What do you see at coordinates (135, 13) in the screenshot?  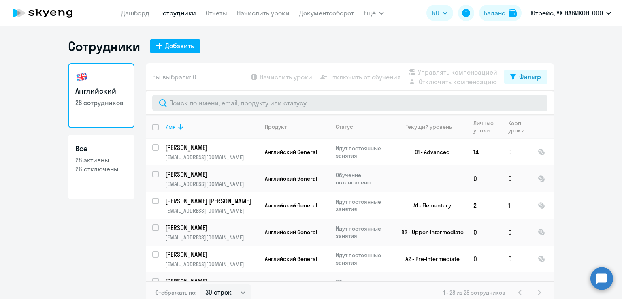 I see `a: Дашборд` at bounding box center [135, 13].